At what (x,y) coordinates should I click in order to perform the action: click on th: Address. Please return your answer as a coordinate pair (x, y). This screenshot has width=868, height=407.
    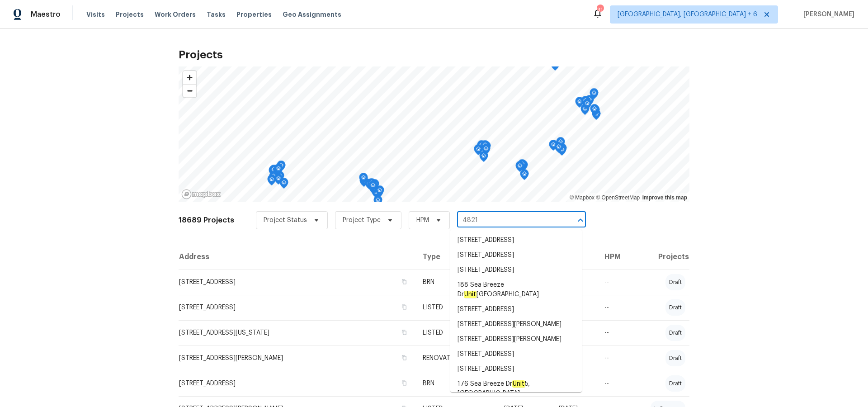
    Looking at the image, I should click on (297, 257).